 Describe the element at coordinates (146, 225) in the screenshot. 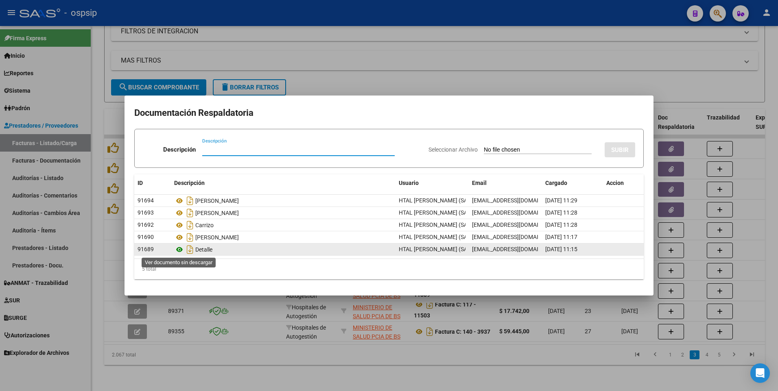

I see `span: 91692` at that location.